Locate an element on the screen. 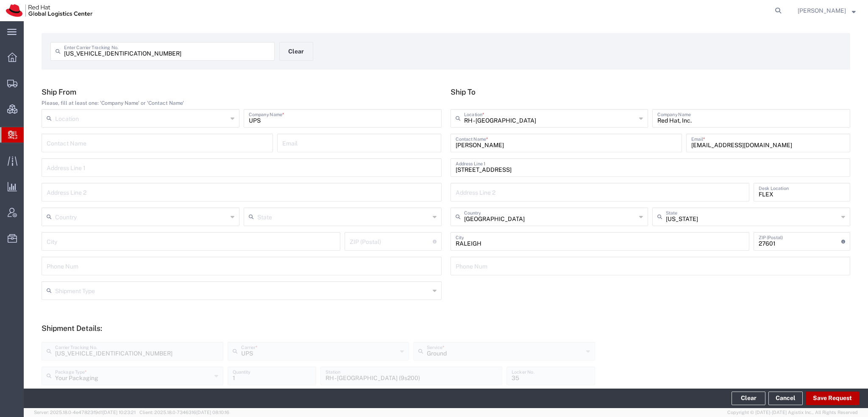 This screenshot has height=417, width=868. span: Server: 2025.18.0-4e47823f9d1 is located at coordinates (84, 412).